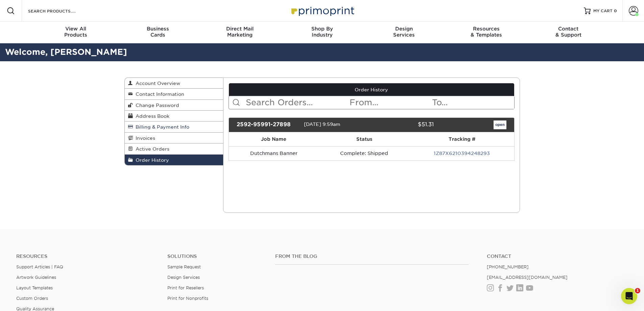  I want to click on a: Print for Resellers, so click(185, 288).